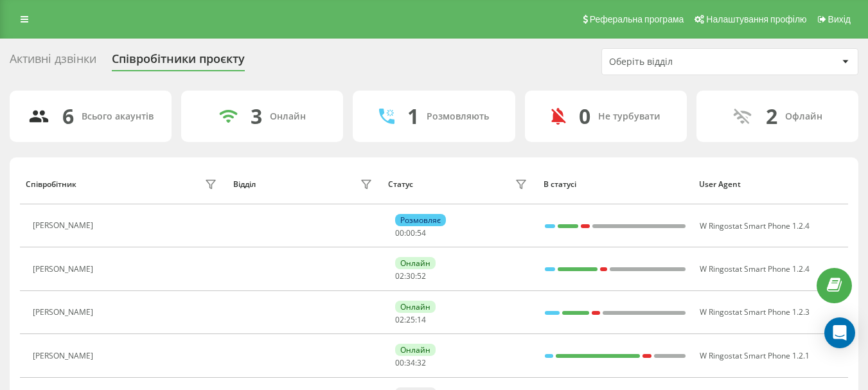  What do you see at coordinates (422, 276) in the screenshot?
I see `span: 52` at bounding box center [422, 276].